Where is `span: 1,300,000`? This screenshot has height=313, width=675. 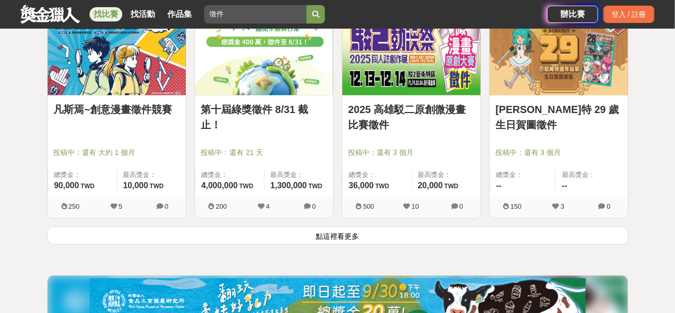 span: 1,300,000 is located at coordinates (289, 185).